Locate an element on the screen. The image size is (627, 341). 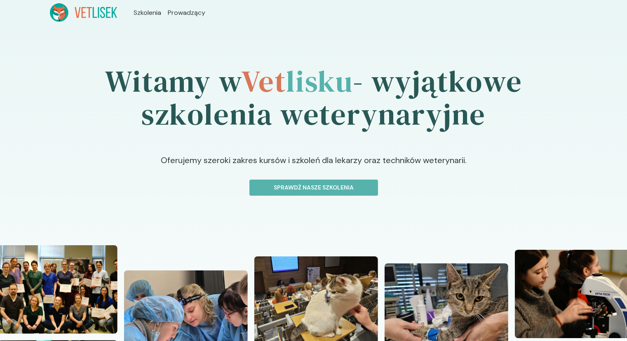
span: Vet is located at coordinates (263, 81).